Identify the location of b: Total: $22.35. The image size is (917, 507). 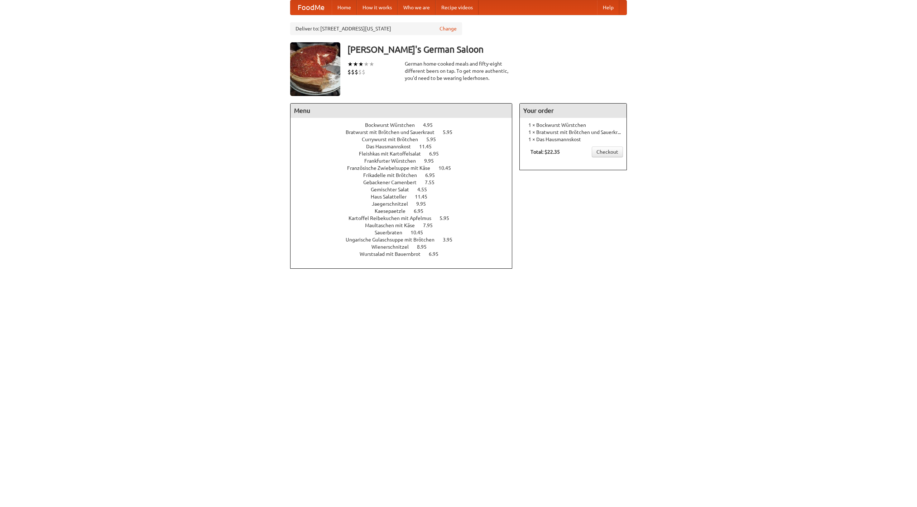
(545, 152).